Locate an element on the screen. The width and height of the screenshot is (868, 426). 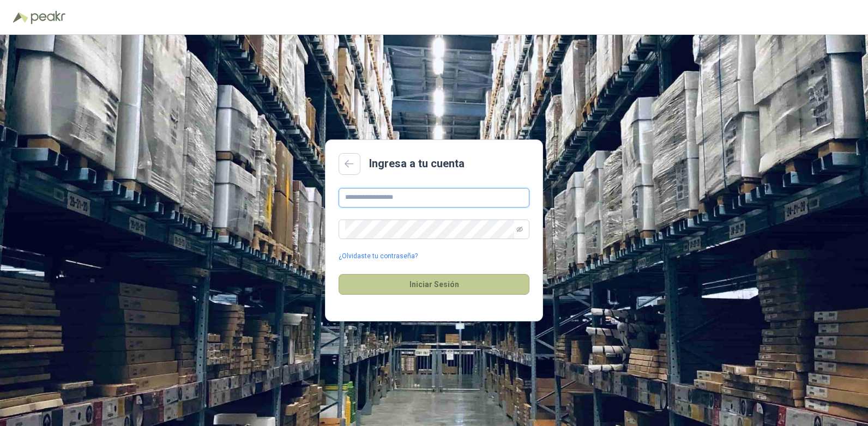
a: ¿Olvidaste tu contraseña? is located at coordinates (378, 256).